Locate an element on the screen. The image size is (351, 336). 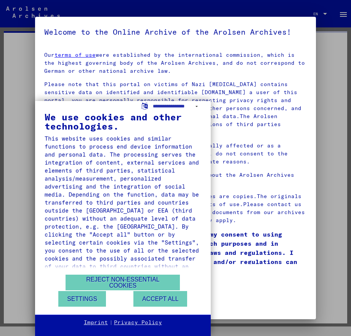
button: Reject non-essential cookies is located at coordinates (123, 283).